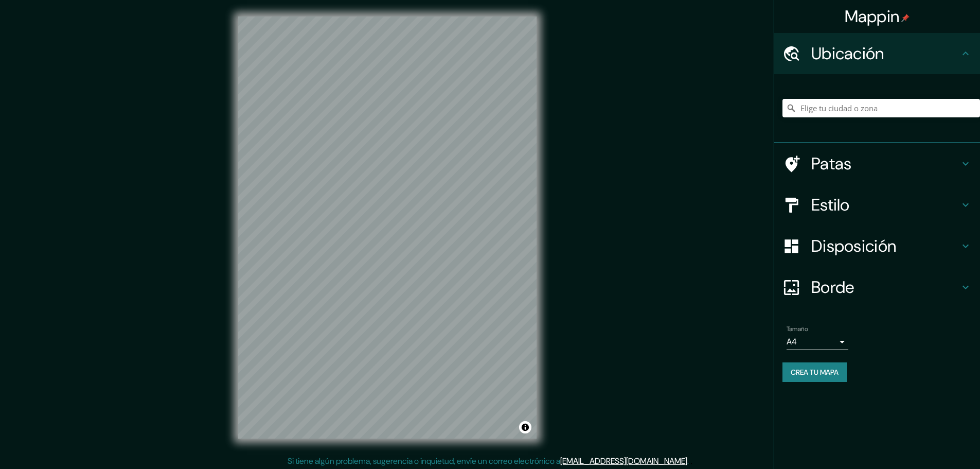 The image size is (980, 469). Describe the element at coordinates (818, 342) in the screenshot. I see `div: A4` at that location.